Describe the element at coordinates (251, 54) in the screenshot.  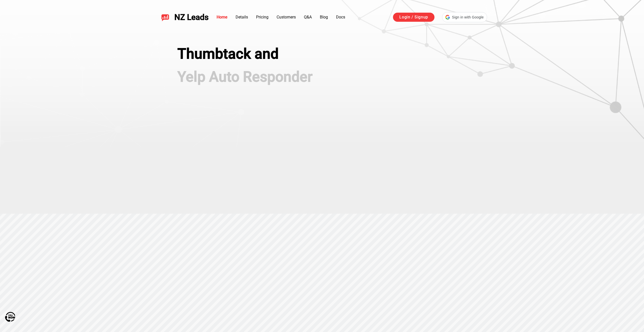
I see `div: Thumbtack and` at that location.